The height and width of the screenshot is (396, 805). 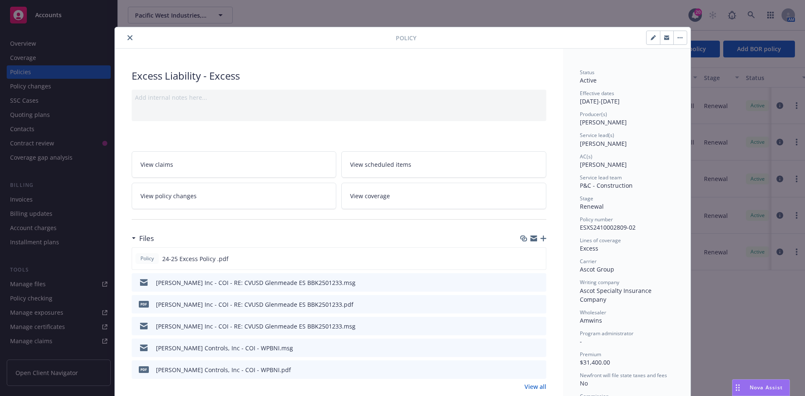 I want to click on div: Files, so click(x=143, y=239).